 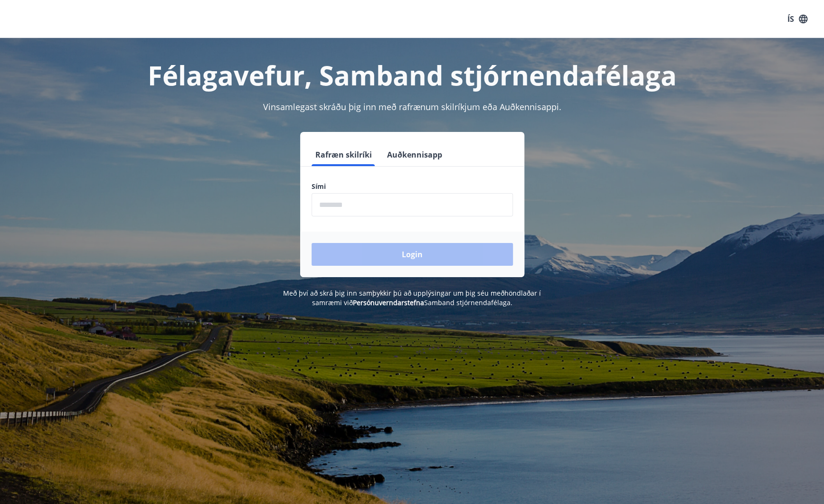 I want to click on a: Persónuverndarstefna, so click(x=388, y=303).